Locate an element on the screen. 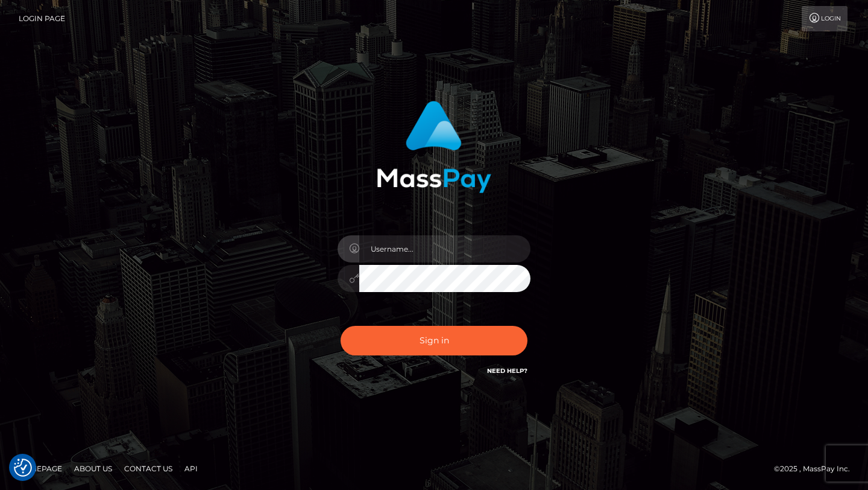  img: Revisit consent button is located at coordinates (23, 467).